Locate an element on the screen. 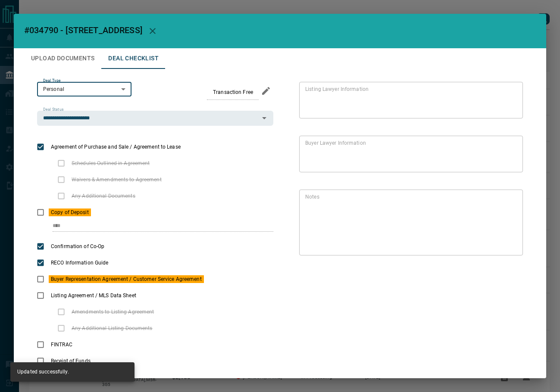  span: Confirmation of Co-Op is located at coordinates (78, 246).